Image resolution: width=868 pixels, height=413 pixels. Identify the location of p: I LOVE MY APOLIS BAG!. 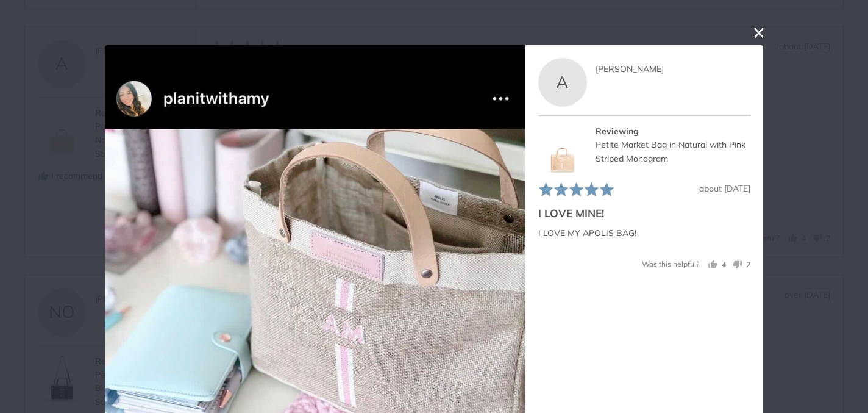
(645, 233).